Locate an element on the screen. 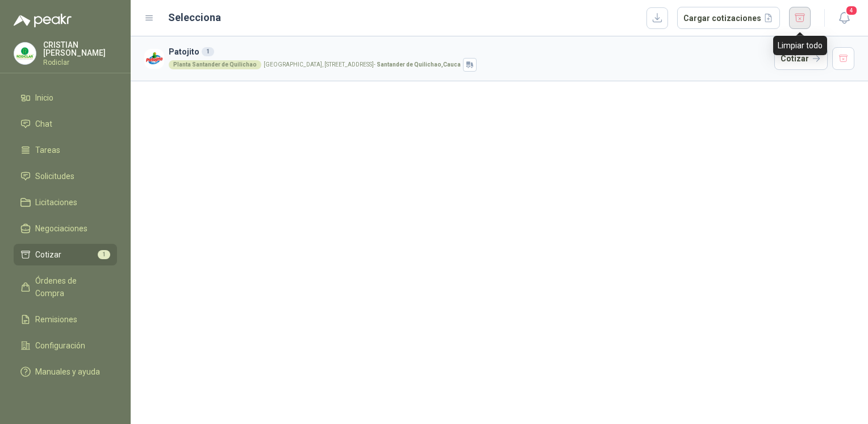 This screenshot has width=868, height=424. div: 1 is located at coordinates (208, 51).